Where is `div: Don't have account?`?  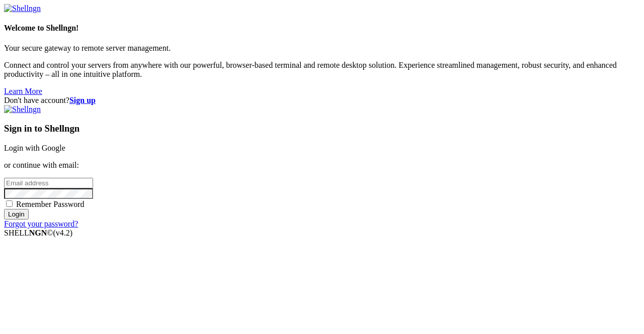 div: Don't have account? is located at coordinates (322, 101).